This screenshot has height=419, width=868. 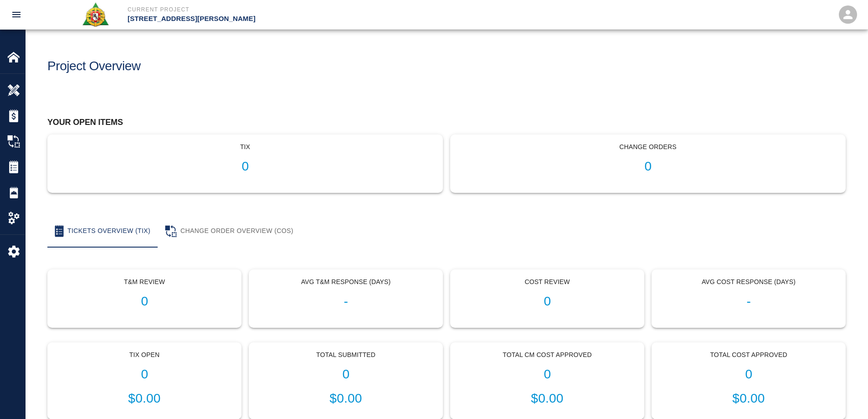 What do you see at coordinates (749, 282) in the screenshot?
I see `p: Avg Cost Response (Days)` at bounding box center [749, 282].